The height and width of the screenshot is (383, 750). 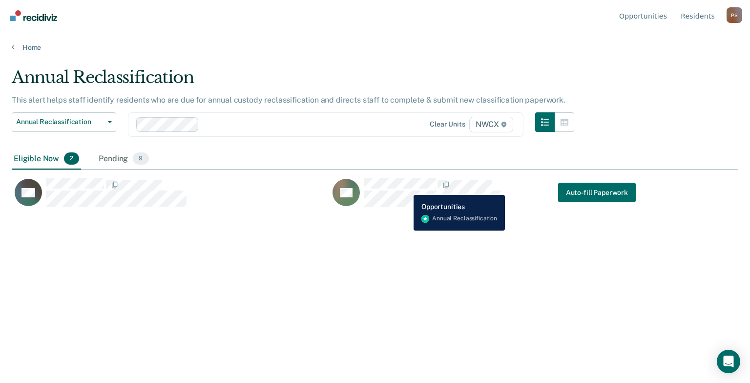 I want to click on span: 9, so click(x=141, y=159).